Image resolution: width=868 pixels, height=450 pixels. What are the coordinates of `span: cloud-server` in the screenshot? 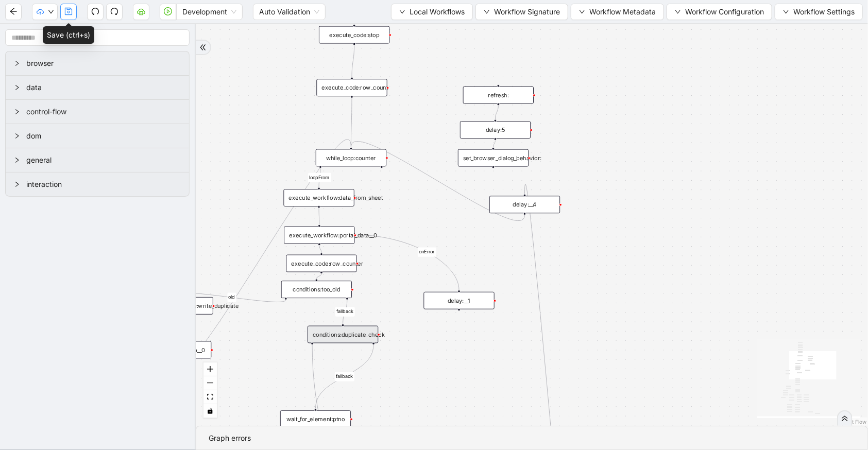 It's located at (141, 11).